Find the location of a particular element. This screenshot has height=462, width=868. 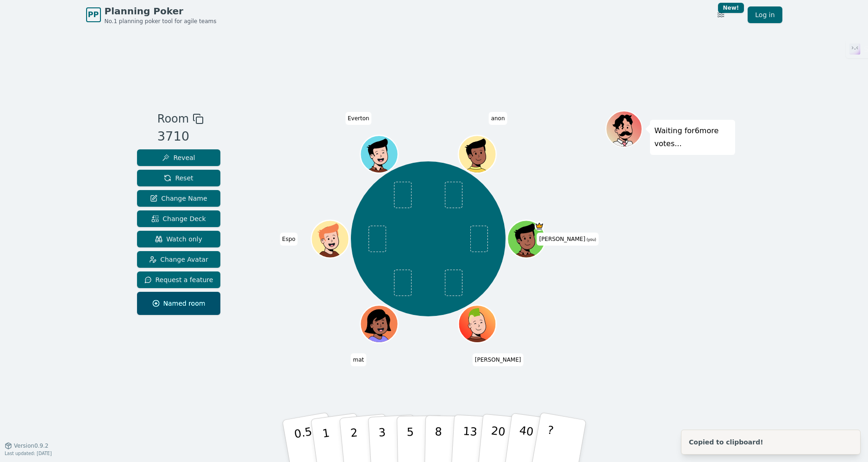

span: Named room is located at coordinates (179, 303).